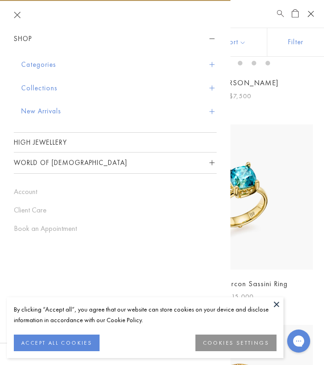 Image resolution: width=324 pixels, height=365 pixels. Describe the element at coordinates (16, 15) in the screenshot. I see `button: Gorgias live chat` at that location.